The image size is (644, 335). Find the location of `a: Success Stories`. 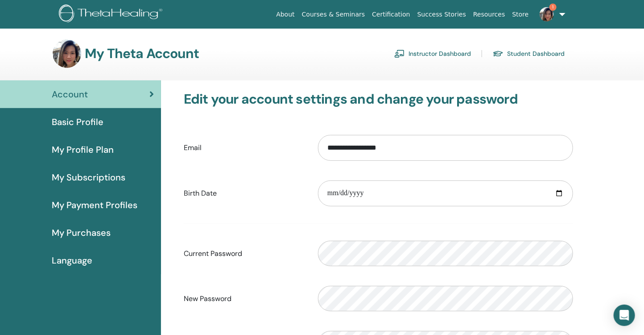

a: Success Stories is located at coordinates (442, 15).